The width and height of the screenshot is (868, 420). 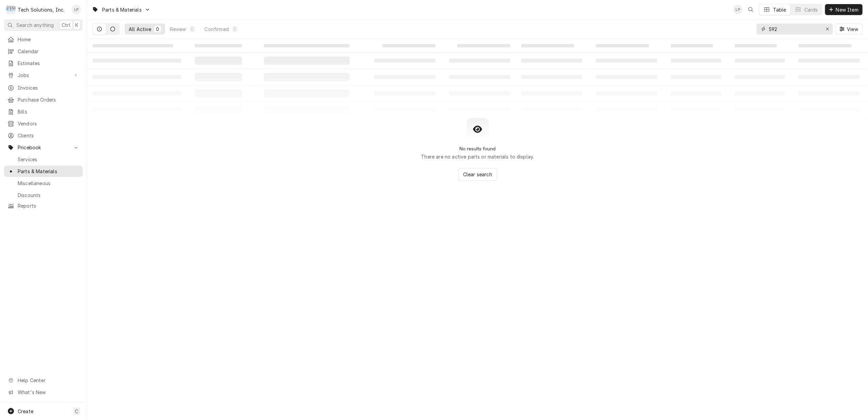 I want to click on span: Pricebook, so click(x=43, y=147).